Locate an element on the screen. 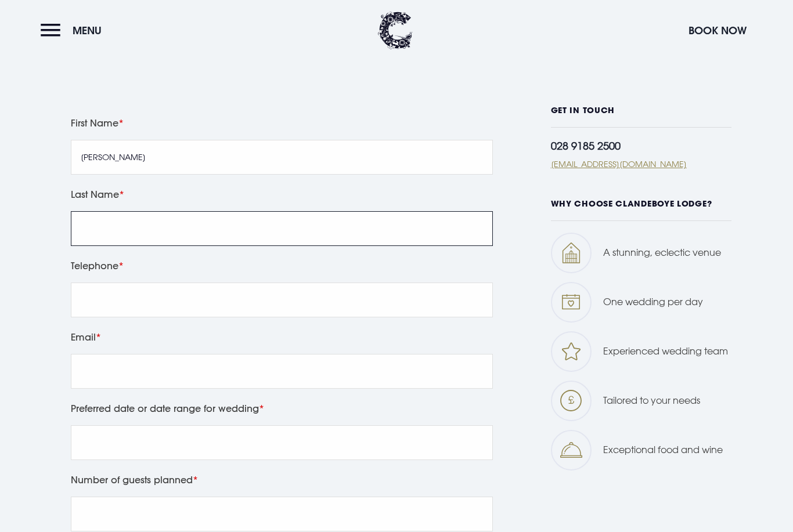 This screenshot has height=532, width=793. h6: WHY CHOOSE CLANDEBOYE LODGE? is located at coordinates (642, 210).